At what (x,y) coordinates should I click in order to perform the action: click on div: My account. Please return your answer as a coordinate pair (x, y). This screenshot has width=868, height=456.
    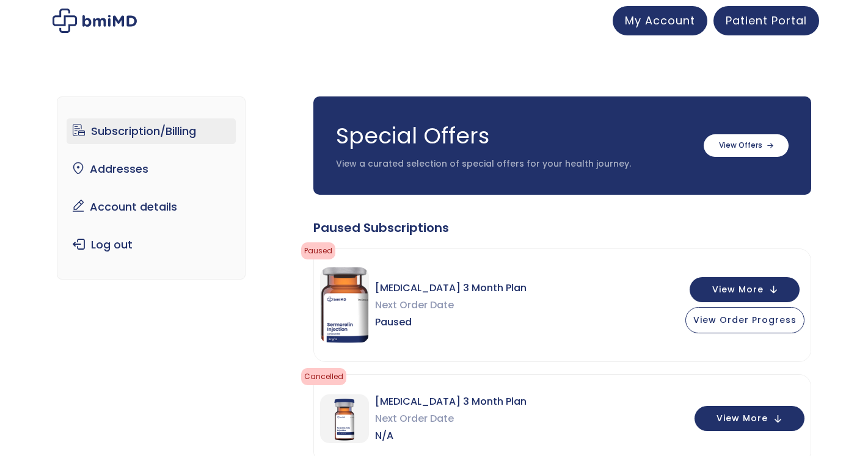
    Looking at the image, I should click on (95, 21).